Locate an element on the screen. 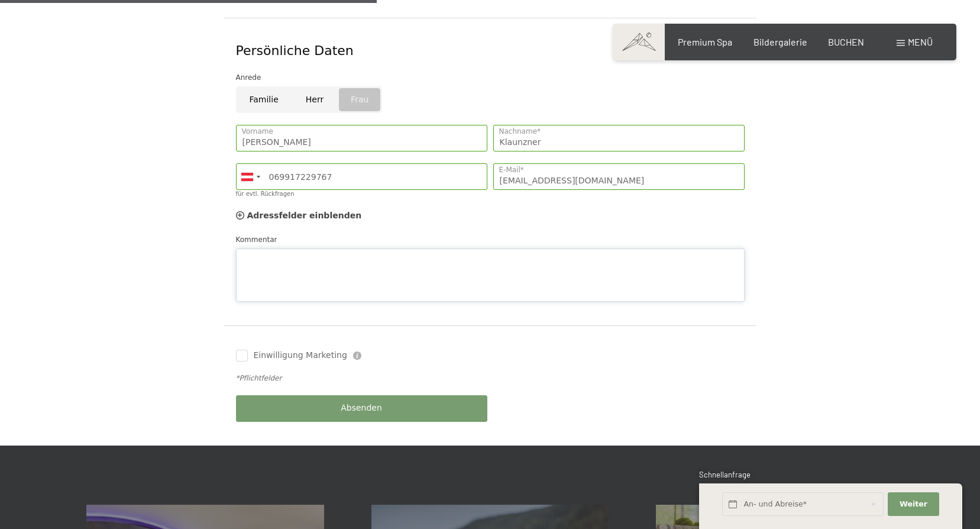  span: BUCHEN is located at coordinates (846, 41).